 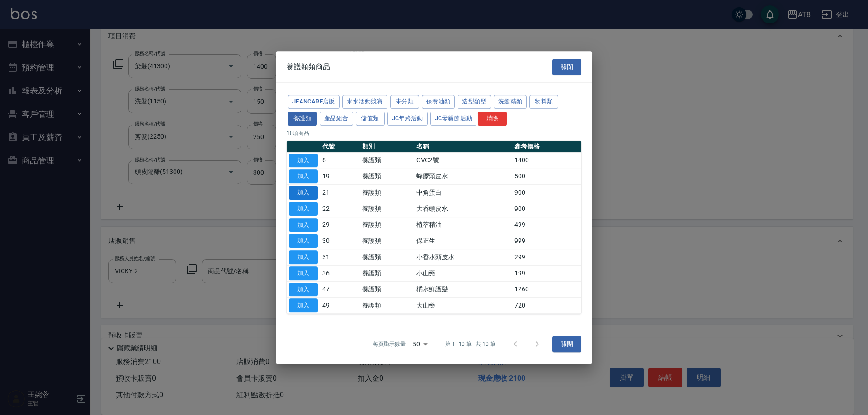 I want to click on span: 養護類類商品, so click(x=308, y=67).